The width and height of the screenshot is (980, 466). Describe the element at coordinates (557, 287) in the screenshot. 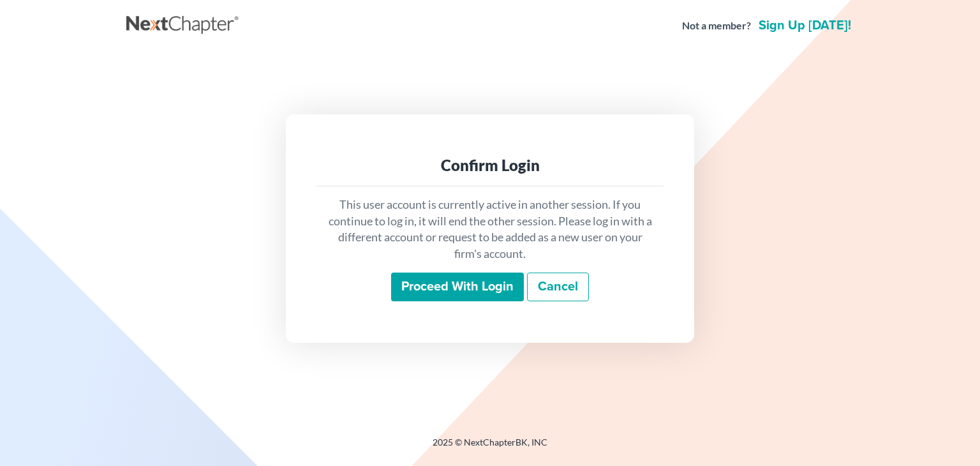

I see `a: Cancel` at that location.